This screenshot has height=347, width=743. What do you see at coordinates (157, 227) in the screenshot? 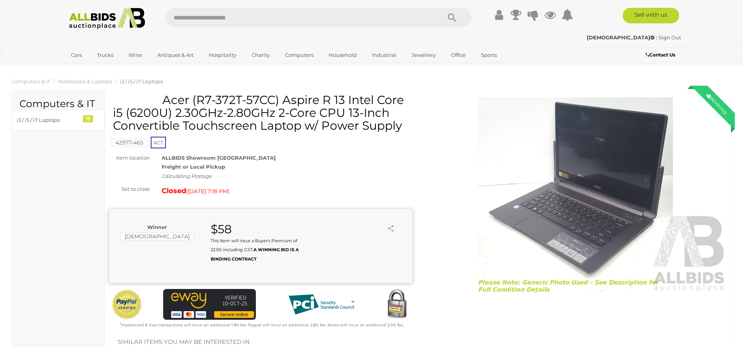
I see `b: Winner` at bounding box center [157, 227].